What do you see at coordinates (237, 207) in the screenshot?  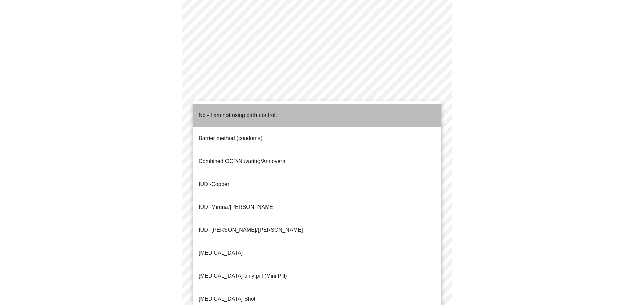 I see `p: IUD -` at bounding box center [237, 207].